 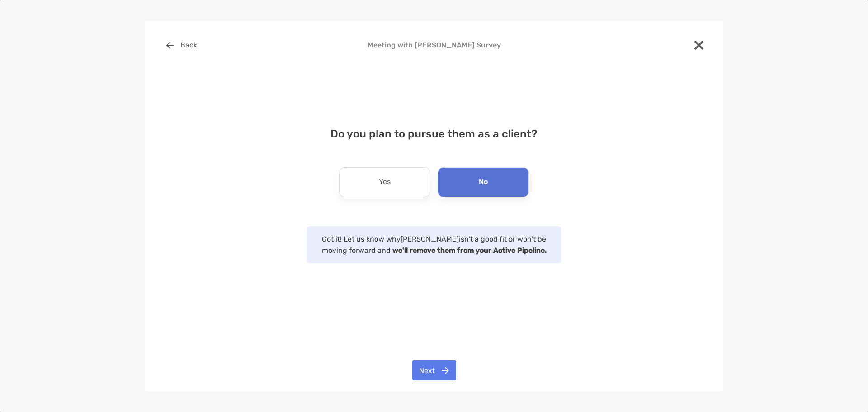 I want to click on strong: we'll remove them from your Active Pipeline., so click(x=469, y=250).